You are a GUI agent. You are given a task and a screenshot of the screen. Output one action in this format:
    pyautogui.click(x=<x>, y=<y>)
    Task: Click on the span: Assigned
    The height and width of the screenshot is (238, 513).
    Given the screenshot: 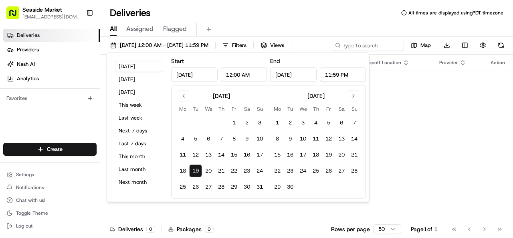 What is the action you would take?
    pyautogui.click(x=140, y=29)
    